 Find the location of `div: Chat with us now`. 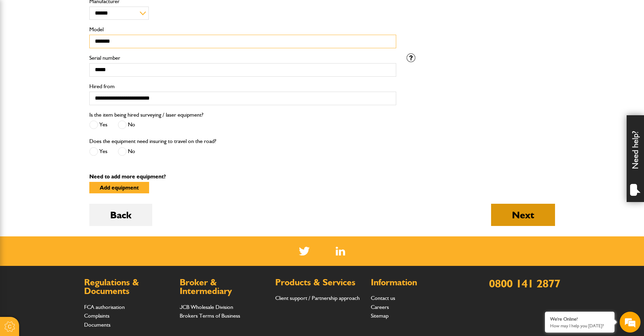

div: Chat with us now is located at coordinates (76, 44).